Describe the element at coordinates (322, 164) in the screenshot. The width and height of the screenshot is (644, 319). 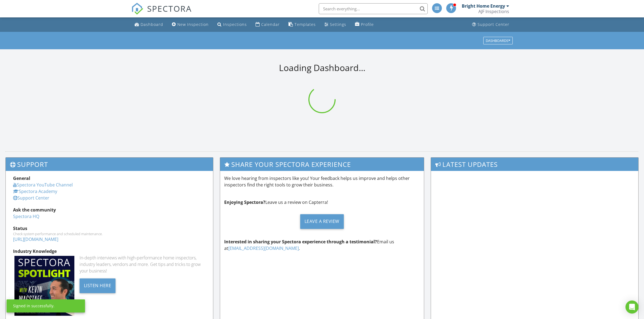
I see `h3: Share Your Spectora Experience` at that location.